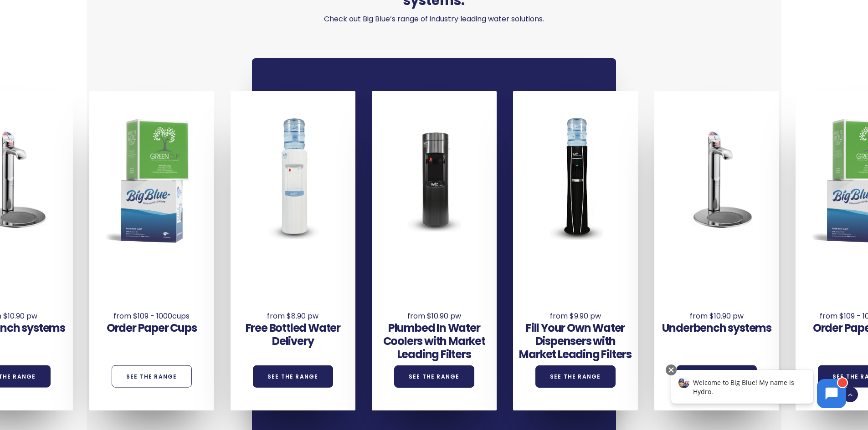  What do you see at coordinates (434, 341) in the screenshot?
I see `a: Plumbed In Water Coolers with Market Leading Filters` at bounding box center [434, 341].